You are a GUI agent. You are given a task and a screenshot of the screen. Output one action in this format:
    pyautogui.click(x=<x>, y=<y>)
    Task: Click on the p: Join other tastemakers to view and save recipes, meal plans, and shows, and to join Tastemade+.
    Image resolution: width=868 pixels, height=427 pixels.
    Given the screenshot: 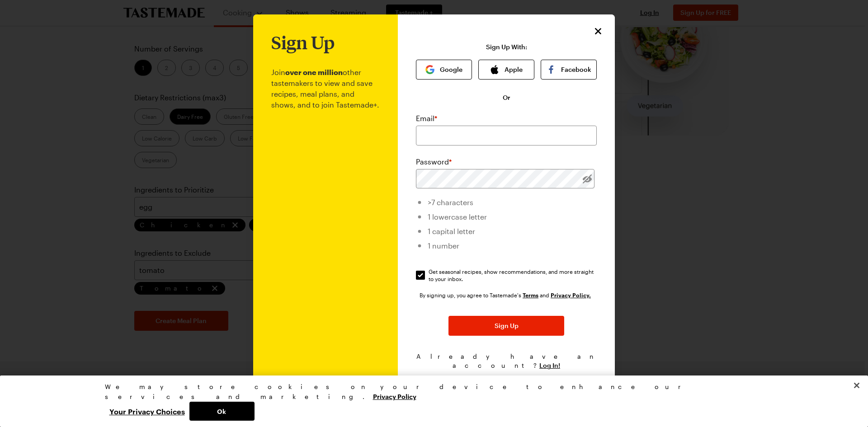 What is the action you would take?
    pyautogui.click(x=326, y=221)
    